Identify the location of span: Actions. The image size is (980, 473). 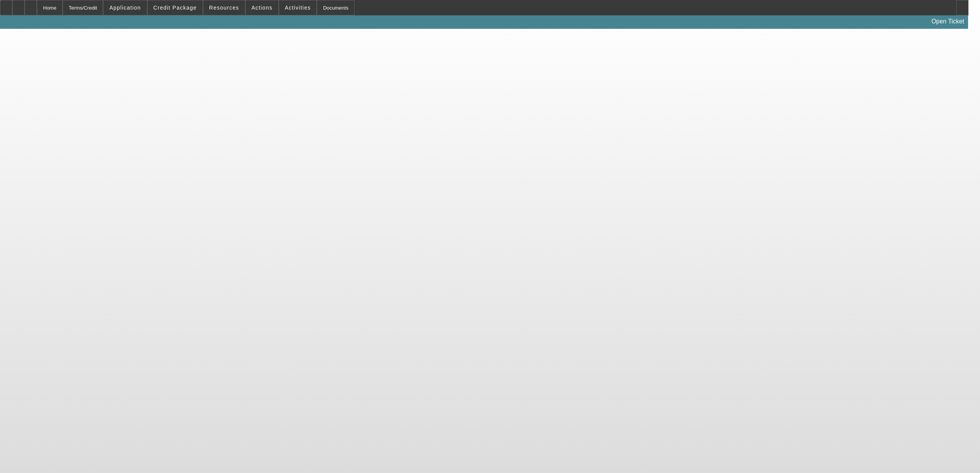
(262, 8).